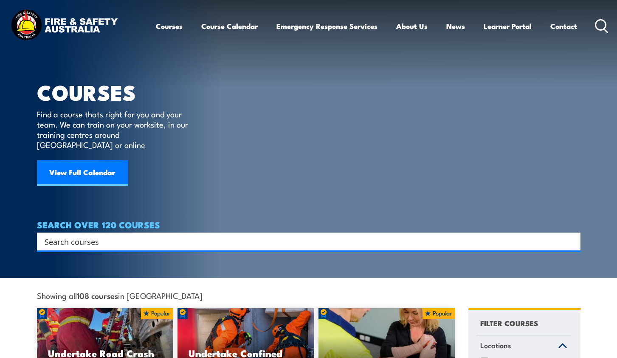 The width and height of the screenshot is (617, 358). I want to click on a: Courses, so click(169, 26).